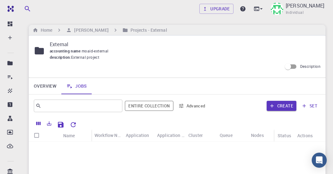 The width and height of the screenshot is (333, 174). I want to click on a: Upgrade, so click(216, 9).